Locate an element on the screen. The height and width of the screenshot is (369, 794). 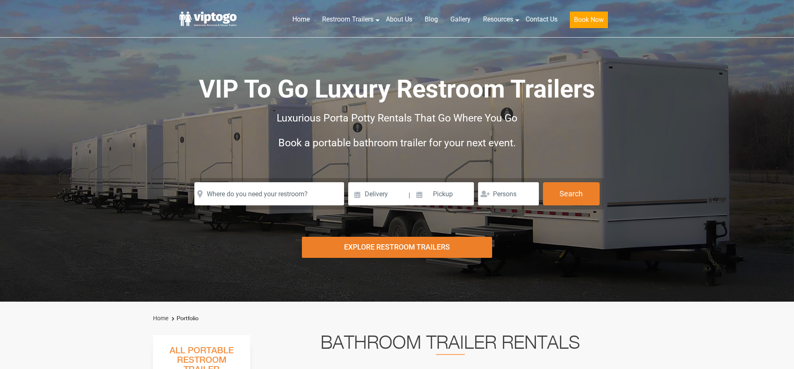
a: Blog is located at coordinates (432, 19).